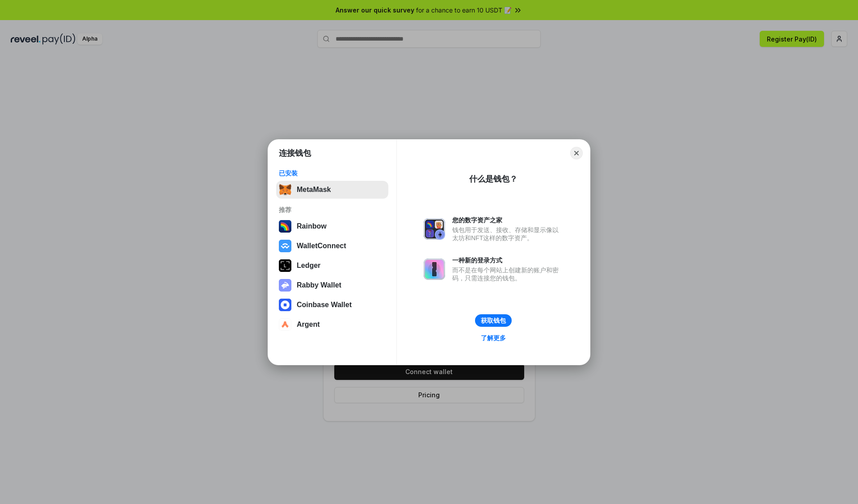 The height and width of the screenshot is (504, 858). What do you see at coordinates (507, 260) in the screenshot?
I see `div: 一种新的登录方式` at bounding box center [507, 260].